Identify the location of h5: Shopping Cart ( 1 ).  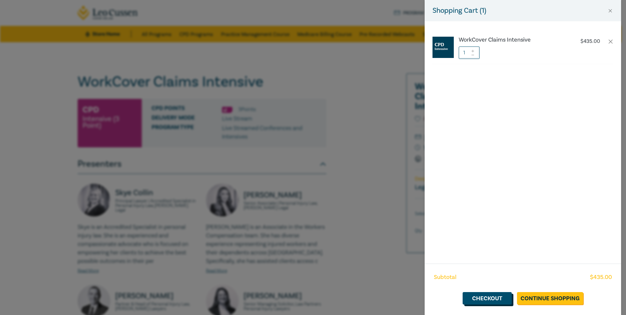
(459, 10).